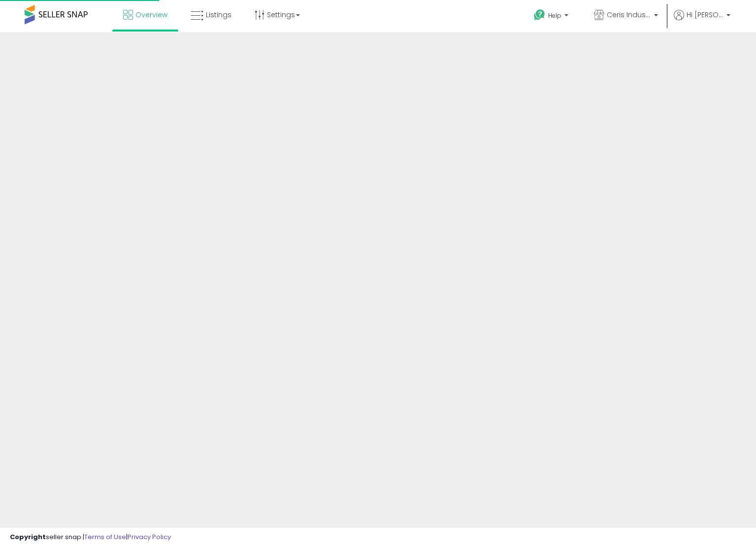 The image size is (756, 547). What do you see at coordinates (218, 15) in the screenshot?
I see `span: Listings` at bounding box center [218, 15].